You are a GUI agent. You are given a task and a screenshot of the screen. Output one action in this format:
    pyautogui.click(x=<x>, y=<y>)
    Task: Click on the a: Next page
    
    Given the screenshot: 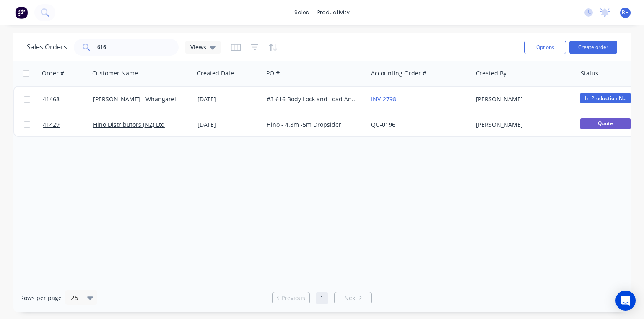 What is the action you would take?
    pyautogui.click(x=353, y=298)
    